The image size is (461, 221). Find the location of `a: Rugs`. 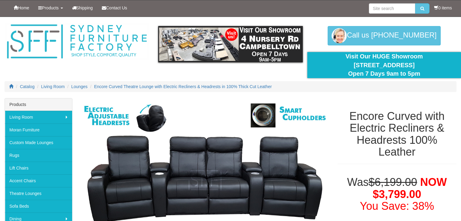

a: Rugs is located at coordinates (39, 156).